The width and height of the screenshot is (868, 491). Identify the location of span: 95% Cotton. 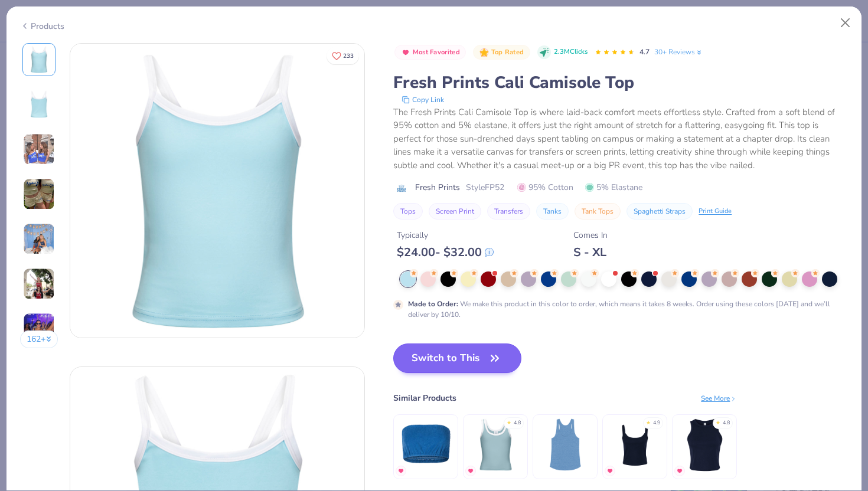
(545, 187).